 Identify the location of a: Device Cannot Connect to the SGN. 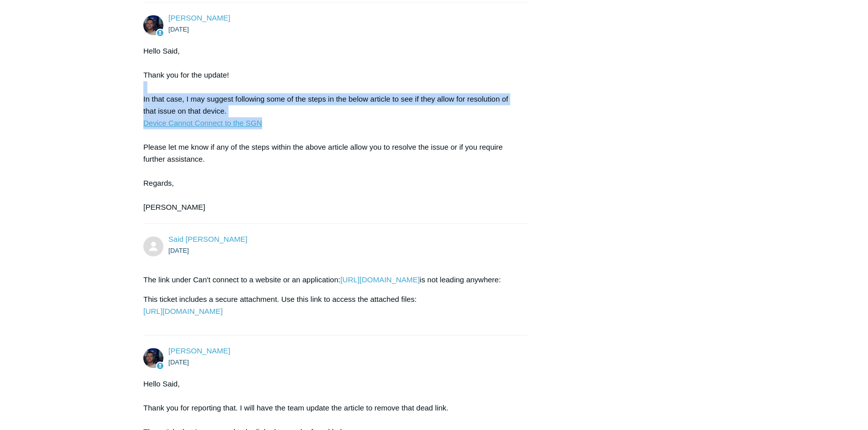
(203, 122).